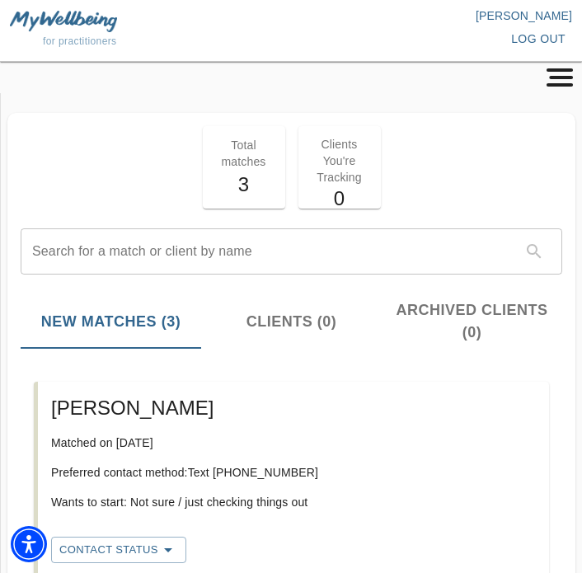 The width and height of the screenshot is (582, 573). What do you see at coordinates (244, 153) in the screenshot?
I see `p: Total matches` at bounding box center [244, 153].